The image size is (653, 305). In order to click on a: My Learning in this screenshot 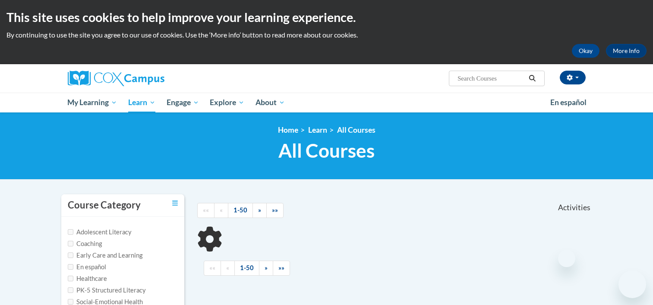, I will do `click(92, 103)`.